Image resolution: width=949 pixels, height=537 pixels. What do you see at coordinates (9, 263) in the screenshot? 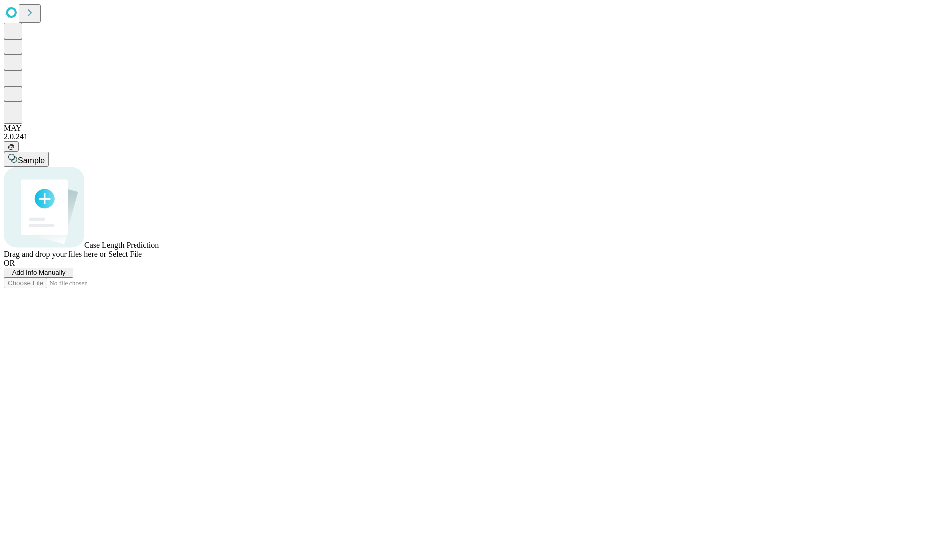
I see `span: OR` at bounding box center [9, 263].